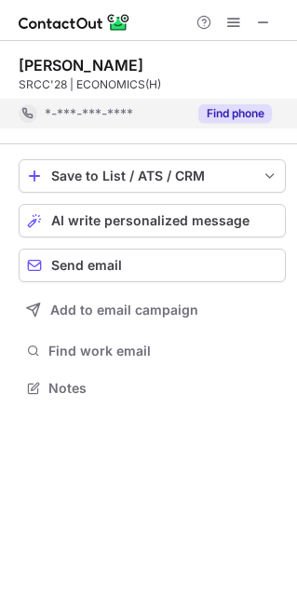 The height and width of the screenshot is (595, 297). Describe the element at coordinates (152, 266) in the screenshot. I see `button: Send email` at that location.